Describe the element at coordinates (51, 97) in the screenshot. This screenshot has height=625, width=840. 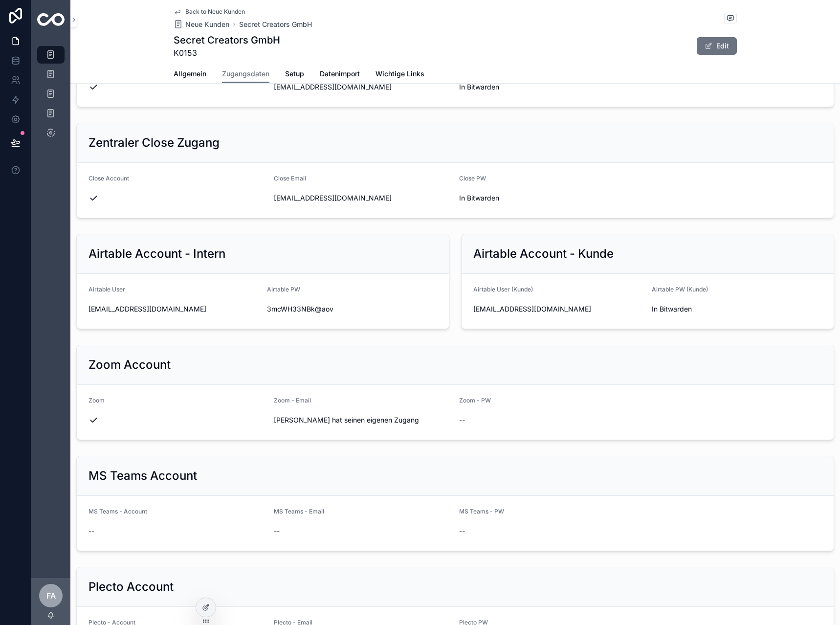
I see `div: scrollable content` at that location.